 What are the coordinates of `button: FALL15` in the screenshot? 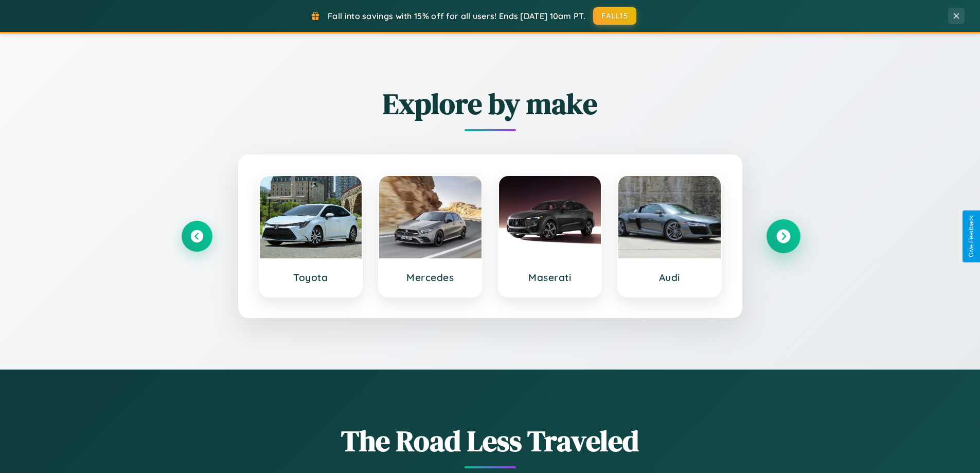 It's located at (615, 16).